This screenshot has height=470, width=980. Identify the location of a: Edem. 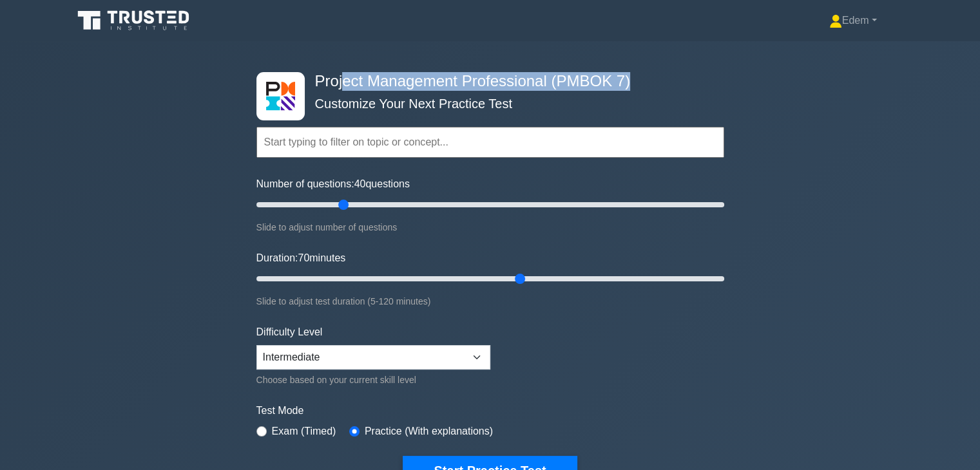
(853, 21).